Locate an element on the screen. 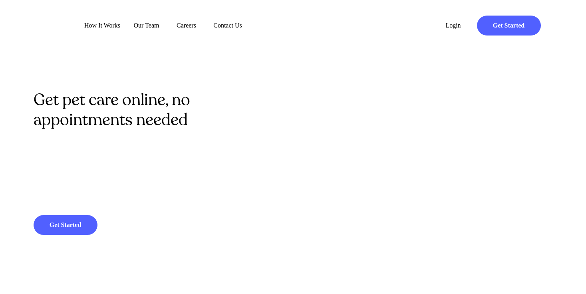 This screenshot has width=586, height=294. a: Our Team is located at coordinates (147, 26).